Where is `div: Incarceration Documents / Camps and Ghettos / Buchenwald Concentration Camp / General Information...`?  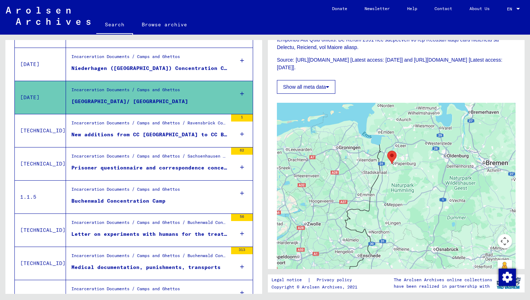
div: Incarceration Documents / Camps and Ghettos / Buchenwald Concentration Camp / General Information... is located at coordinates (149, 224).